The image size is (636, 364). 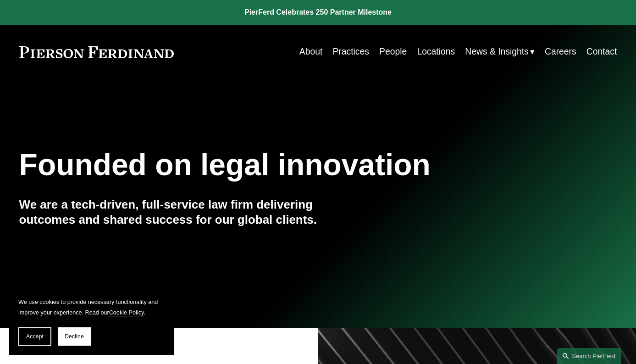 What do you see at coordinates (268, 164) in the screenshot?
I see `h1: Founded on legal innovation` at bounding box center [268, 164].